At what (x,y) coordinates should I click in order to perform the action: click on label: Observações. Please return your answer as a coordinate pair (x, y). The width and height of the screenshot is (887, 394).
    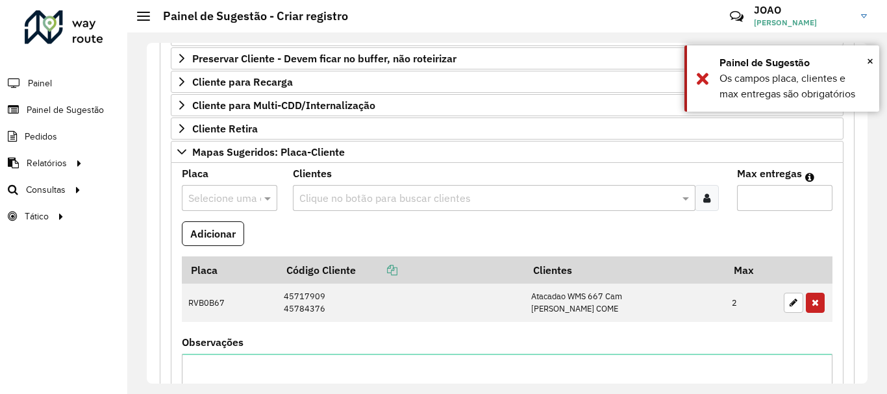
    Looking at the image, I should click on (212, 342).